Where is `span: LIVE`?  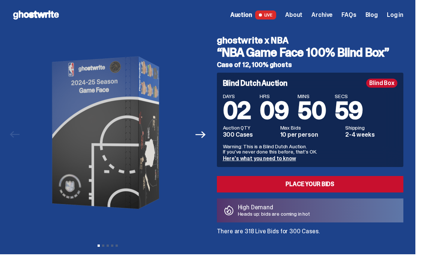 span: LIVE is located at coordinates (265, 15).